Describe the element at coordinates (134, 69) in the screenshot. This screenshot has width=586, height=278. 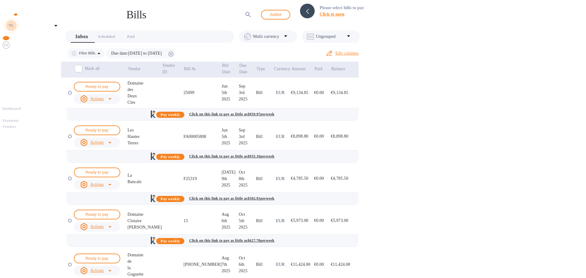
I see `p: Vendor` at that location.